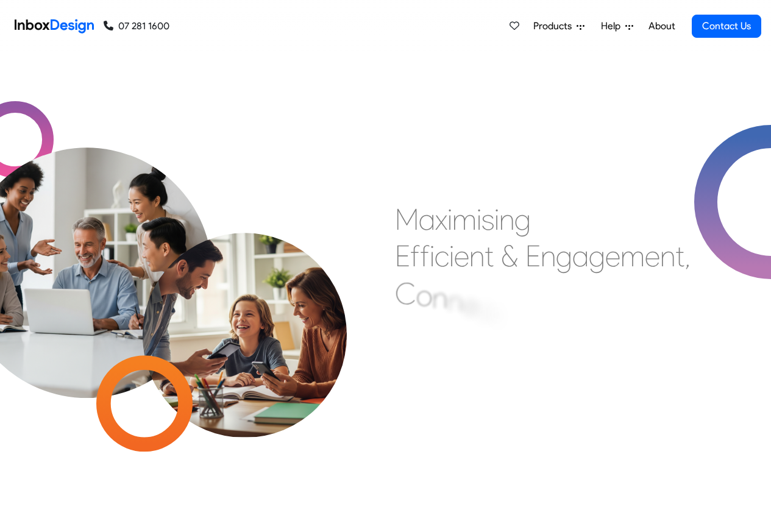  What do you see at coordinates (407, 219) in the screenshot?
I see `div: M` at bounding box center [407, 219].